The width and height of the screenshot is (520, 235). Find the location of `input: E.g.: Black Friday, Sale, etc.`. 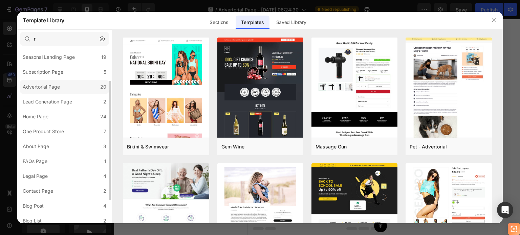

input: E.g.: Black Friday, Sale, etc. is located at coordinates (64, 39).